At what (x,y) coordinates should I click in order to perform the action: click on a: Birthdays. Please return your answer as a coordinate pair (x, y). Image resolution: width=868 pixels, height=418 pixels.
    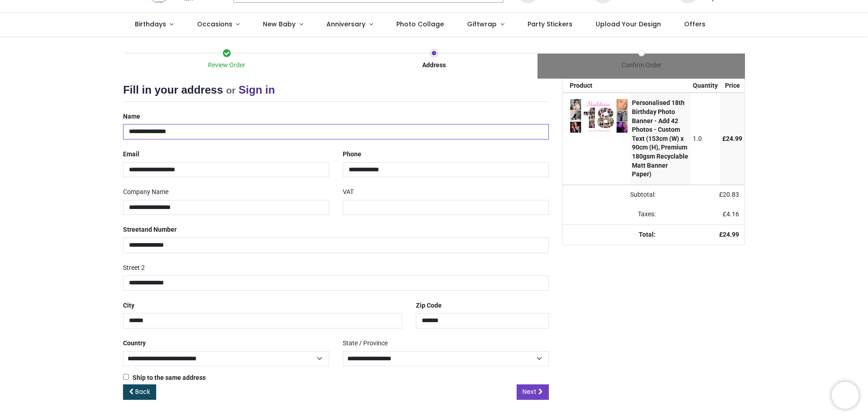
    Looking at the image, I should click on (154, 25).